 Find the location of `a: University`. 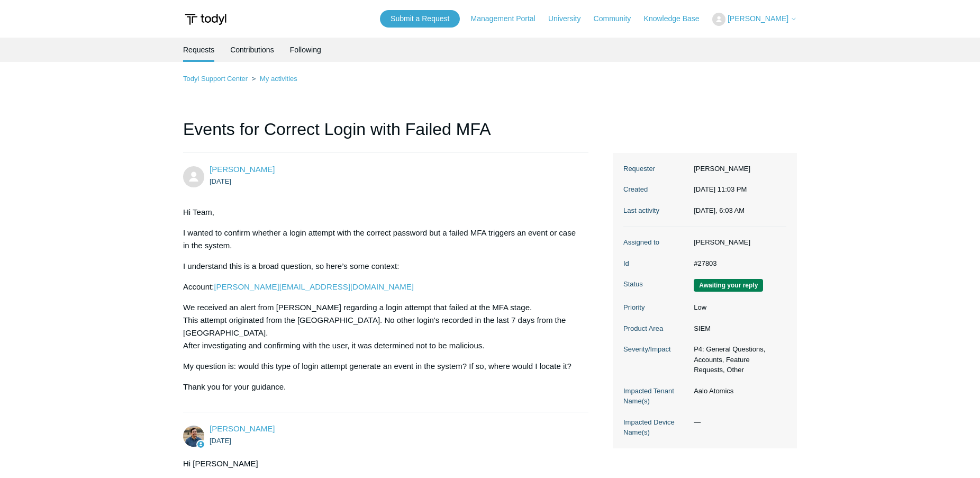

a: University is located at coordinates (569, 19).